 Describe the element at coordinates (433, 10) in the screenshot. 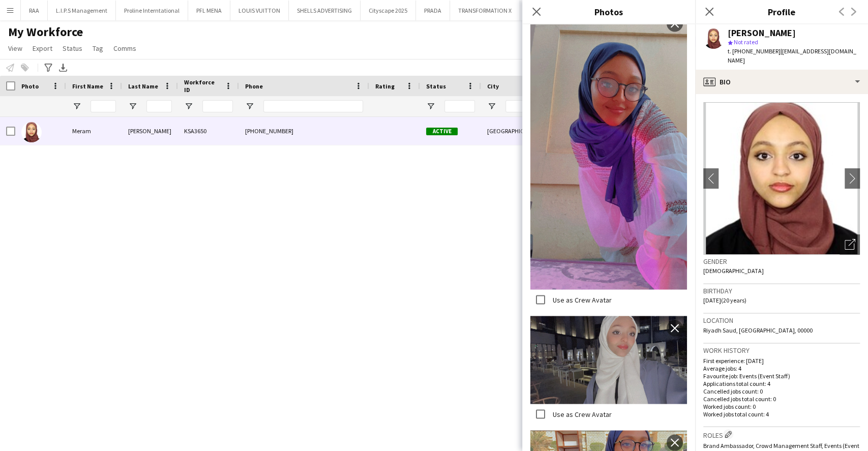

I see `button: PRADA` at that location.